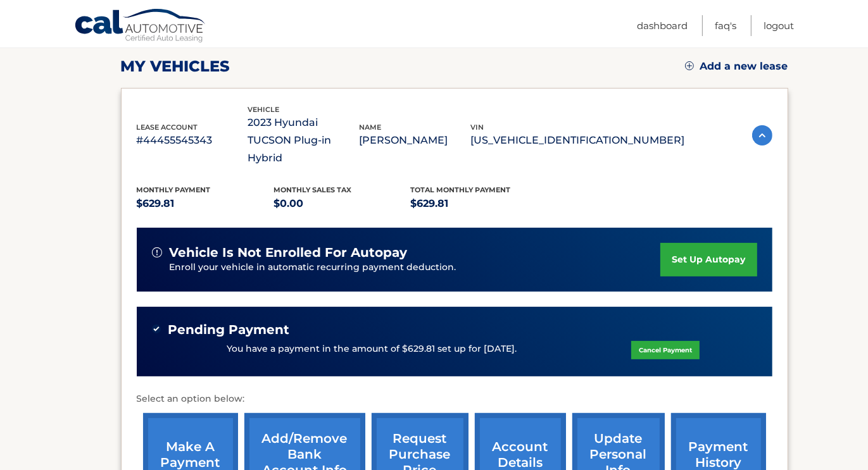  Describe the element at coordinates (157, 329) in the screenshot. I see `img: check-green.svg` at that location.